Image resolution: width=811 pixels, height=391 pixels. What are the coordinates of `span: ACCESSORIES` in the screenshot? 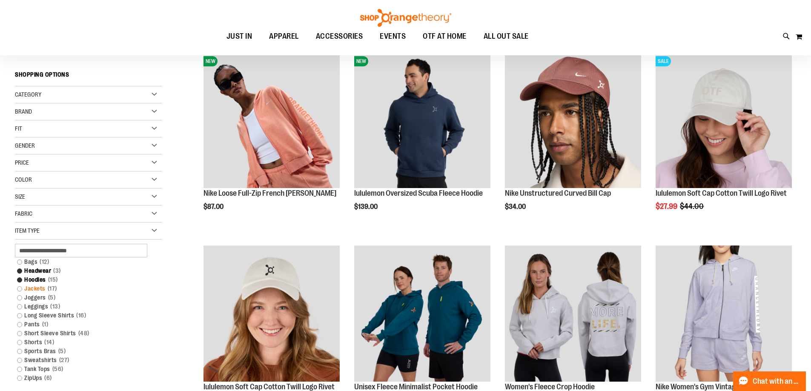 It's located at (339, 36).